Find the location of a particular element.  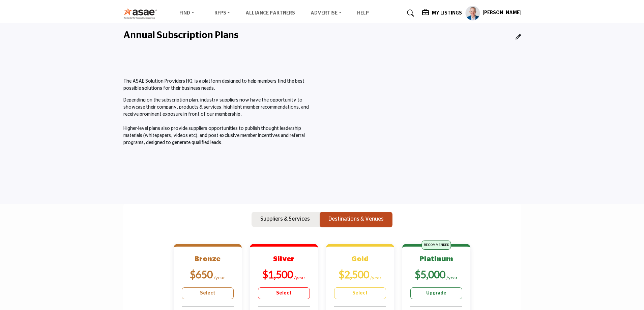

button: Destinations & Venues is located at coordinates (356, 219).